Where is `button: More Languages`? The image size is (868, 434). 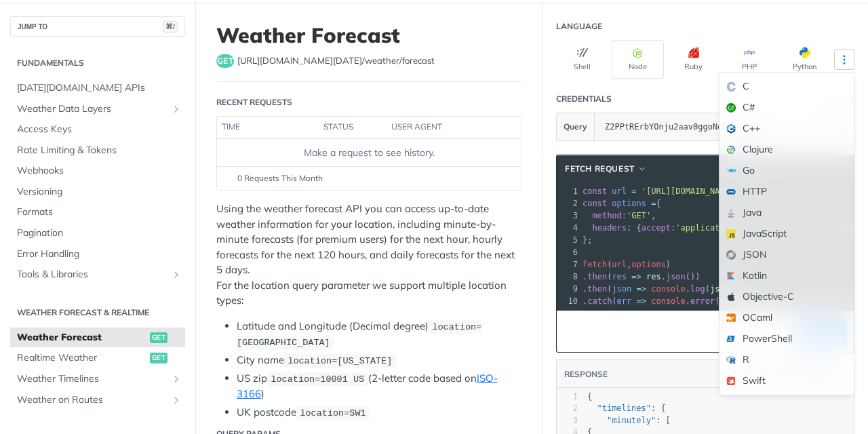 button: More Languages is located at coordinates (844, 60).